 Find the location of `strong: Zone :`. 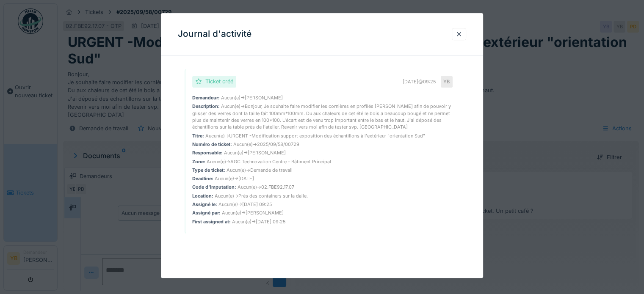

strong: Zone : is located at coordinates (198, 162).